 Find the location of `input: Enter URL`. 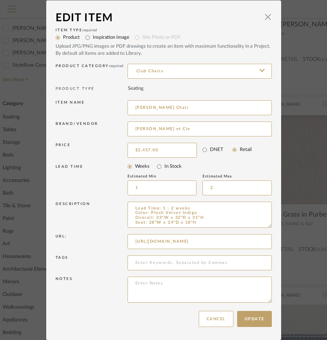

input: Enter URL is located at coordinates (199, 241).